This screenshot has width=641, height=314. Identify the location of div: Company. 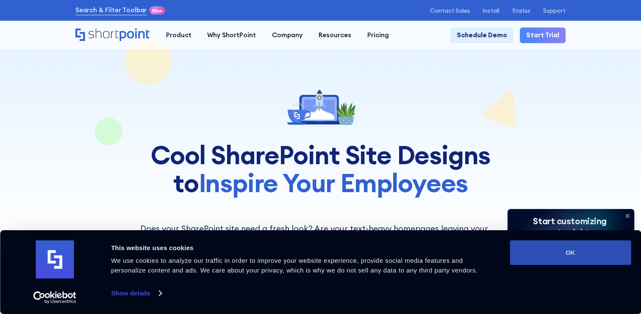
(287, 35).